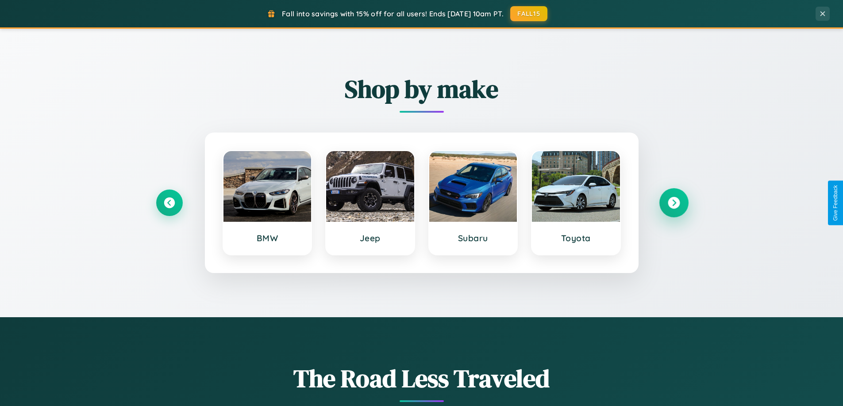 The height and width of the screenshot is (406, 843). Describe the element at coordinates (421, 379) in the screenshot. I see `h1: The Road Less Traveled` at that location.